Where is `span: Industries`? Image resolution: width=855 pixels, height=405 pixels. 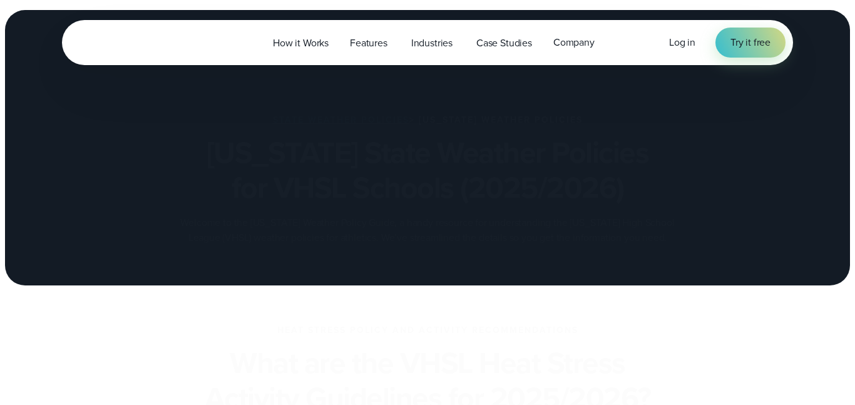 span: Industries is located at coordinates (432, 43).